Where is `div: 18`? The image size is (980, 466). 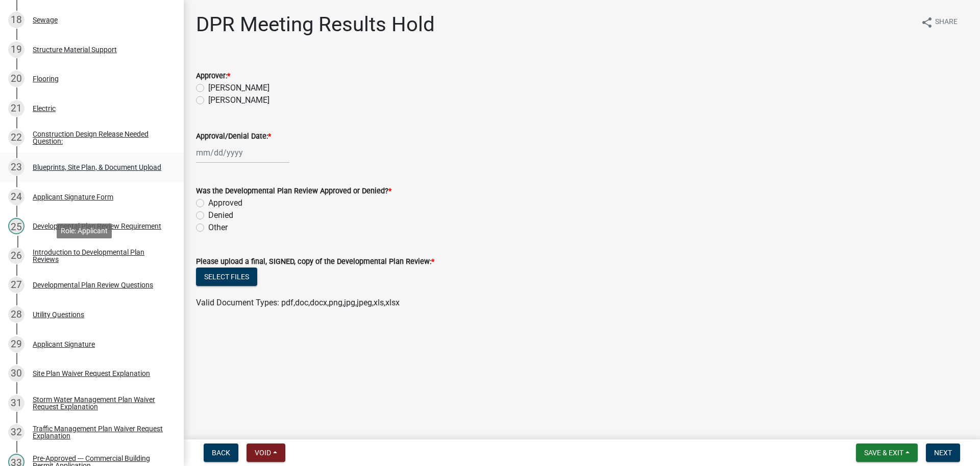
div: 18 is located at coordinates (16, 20).